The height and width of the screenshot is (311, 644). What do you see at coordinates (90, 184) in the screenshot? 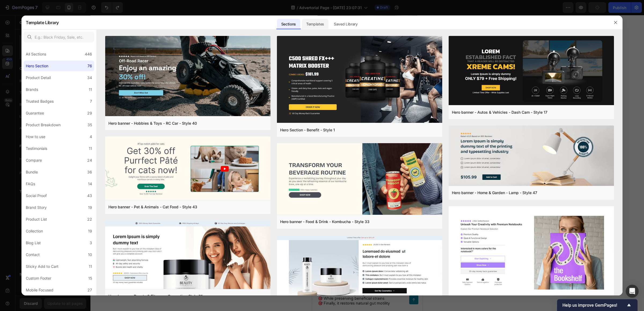
I see `div: 14` at bounding box center [90, 184].